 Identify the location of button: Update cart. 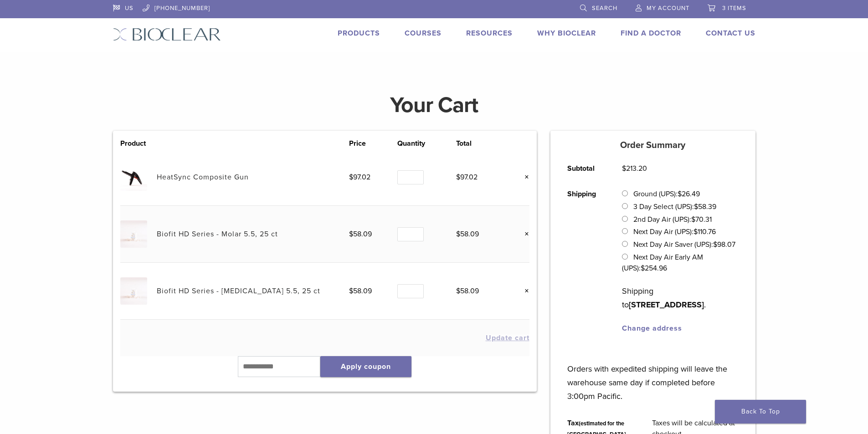
(508, 338).